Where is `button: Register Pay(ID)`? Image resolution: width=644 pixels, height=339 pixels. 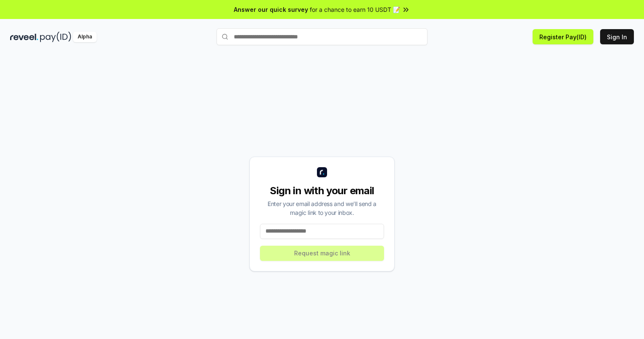
button: Register Pay(ID) is located at coordinates (563, 36).